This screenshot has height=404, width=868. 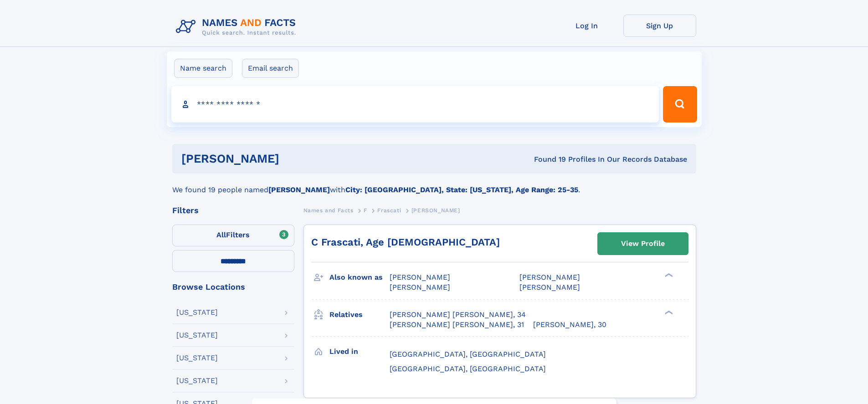 What do you see at coordinates (415, 105) in the screenshot?
I see `input: search input` at bounding box center [415, 105].